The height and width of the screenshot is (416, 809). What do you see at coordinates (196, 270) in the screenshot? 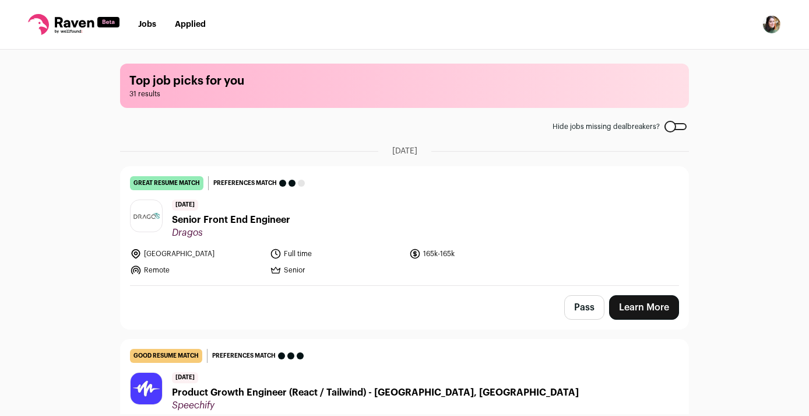
I see `li: Remote` at bounding box center [196, 270].